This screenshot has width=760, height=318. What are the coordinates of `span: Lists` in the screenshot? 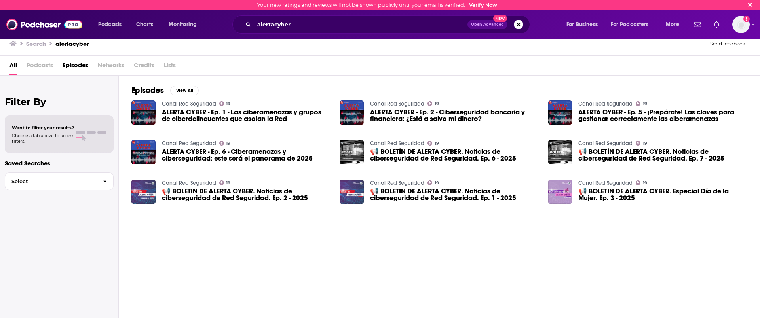 It's located at (170, 67).